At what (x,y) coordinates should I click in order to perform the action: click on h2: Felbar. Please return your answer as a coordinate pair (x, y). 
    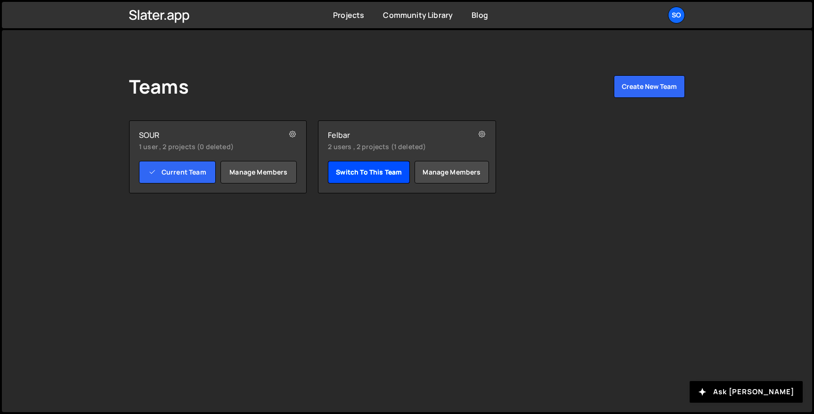
    Looking at the image, I should click on (392, 135).